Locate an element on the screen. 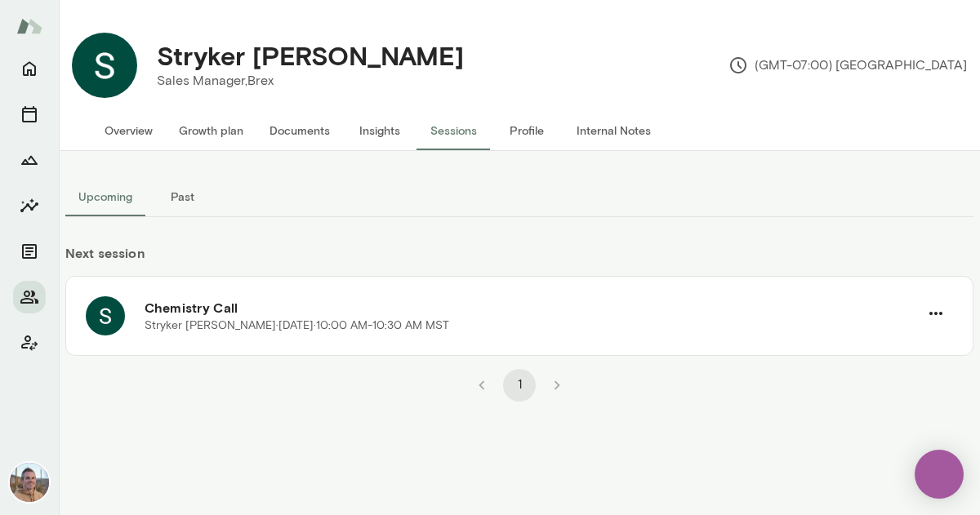  button: Growth Plan is located at coordinates (29, 160).